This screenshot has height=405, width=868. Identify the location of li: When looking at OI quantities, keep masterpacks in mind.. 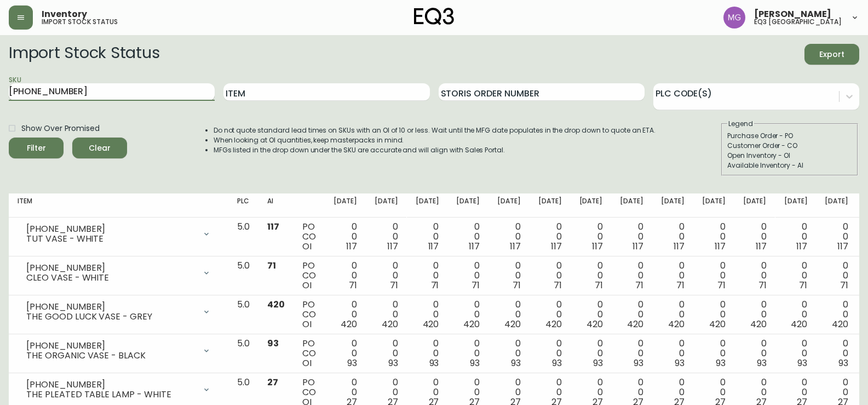
(435, 140).